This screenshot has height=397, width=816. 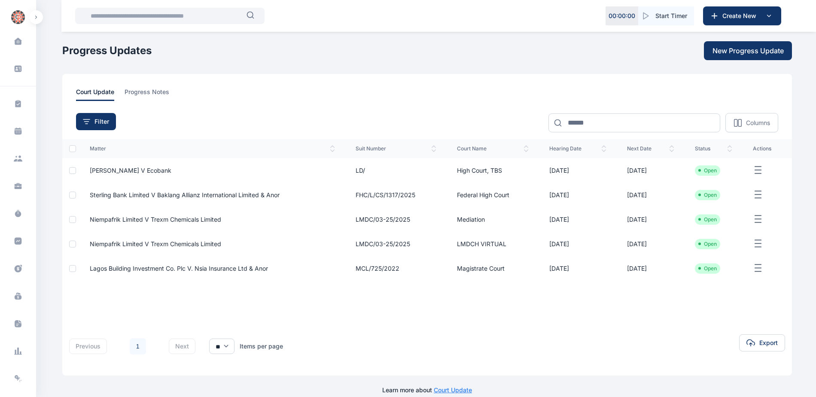 I want to click on a: court update, so click(x=100, y=94).